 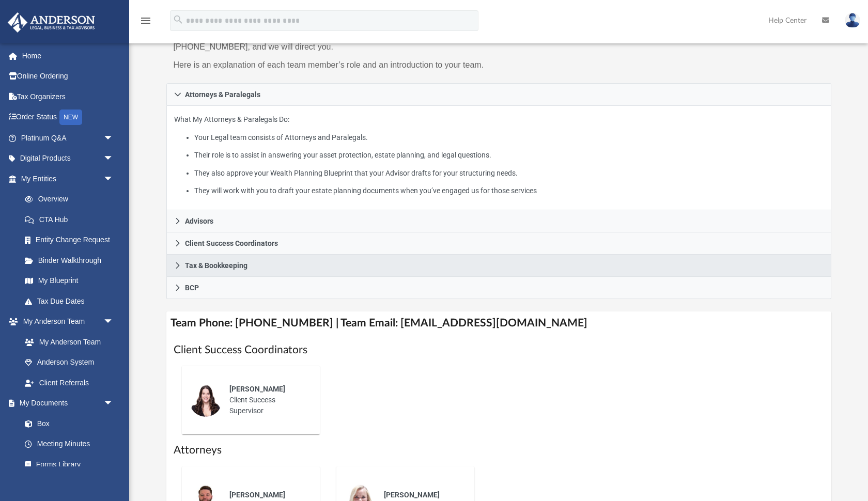 What do you see at coordinates (67, 342) in the screenshot?
I see `a: My Anderson Team` at bounding box center [67, 342].